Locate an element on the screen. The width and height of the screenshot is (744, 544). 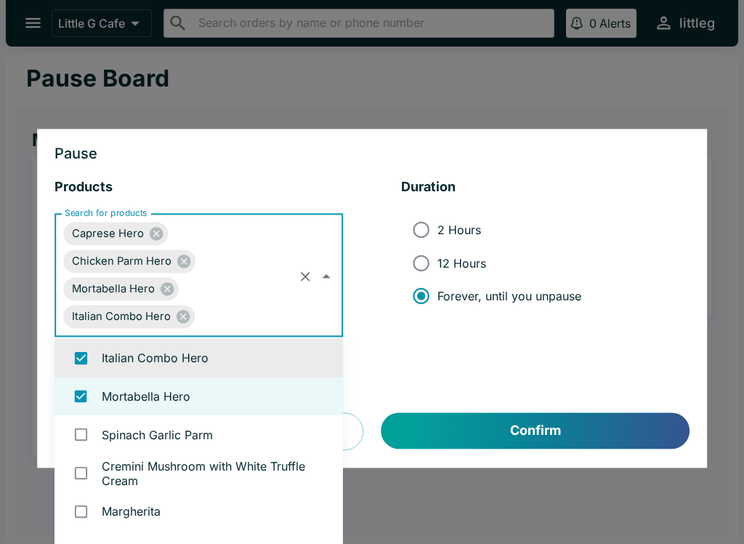
span: Chicken Parm Hero is located at coordinates (121, 261).